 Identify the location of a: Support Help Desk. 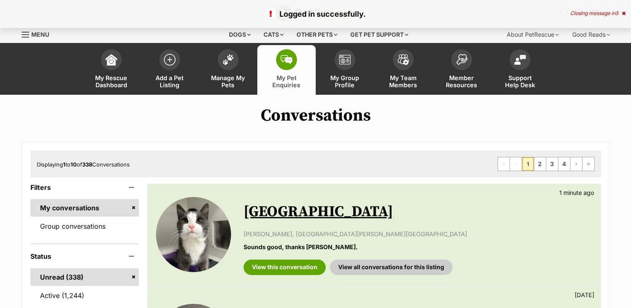
(520, 70).